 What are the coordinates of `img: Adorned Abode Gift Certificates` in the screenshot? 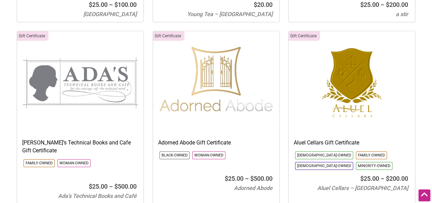 It's located at (216, 82).